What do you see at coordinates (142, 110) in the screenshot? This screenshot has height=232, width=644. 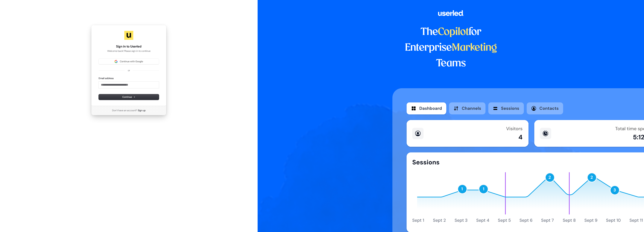 I see `a: Sign up` at bounding box center [142, 110].